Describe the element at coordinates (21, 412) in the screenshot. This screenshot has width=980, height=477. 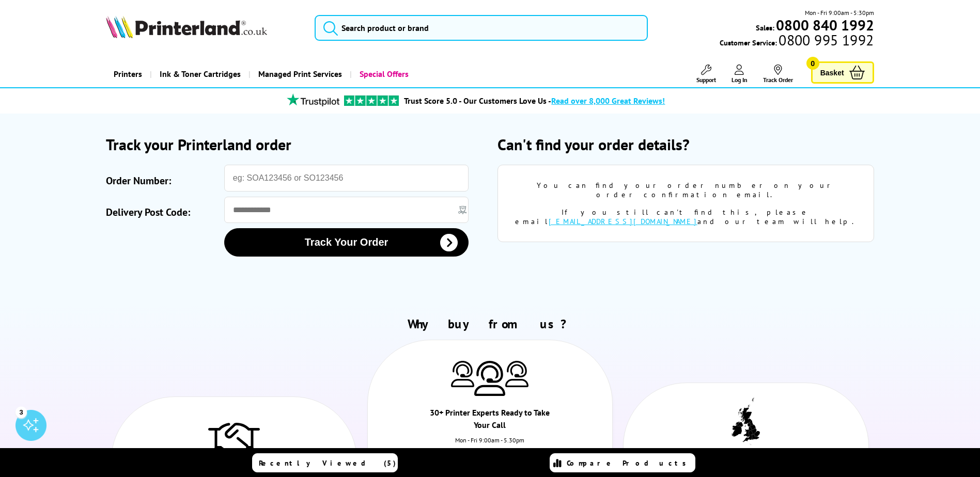
I see `div: 3` at that location.